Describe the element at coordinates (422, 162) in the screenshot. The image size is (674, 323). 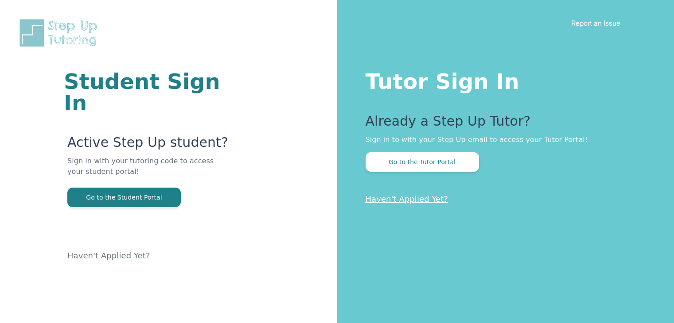
I see `button: Go to the Tutor Portal` at that location.